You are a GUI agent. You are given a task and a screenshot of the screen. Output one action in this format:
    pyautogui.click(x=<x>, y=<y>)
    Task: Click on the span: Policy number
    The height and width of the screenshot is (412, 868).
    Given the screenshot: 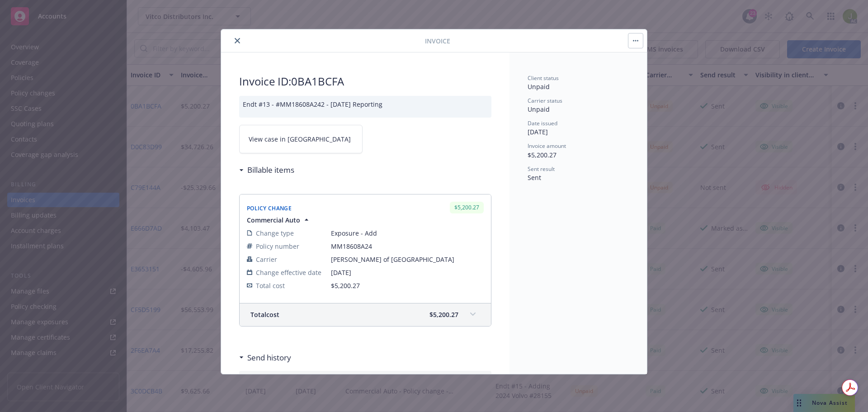 What is the action you would take?
    pyautogui.click(x=277, y=246)
    